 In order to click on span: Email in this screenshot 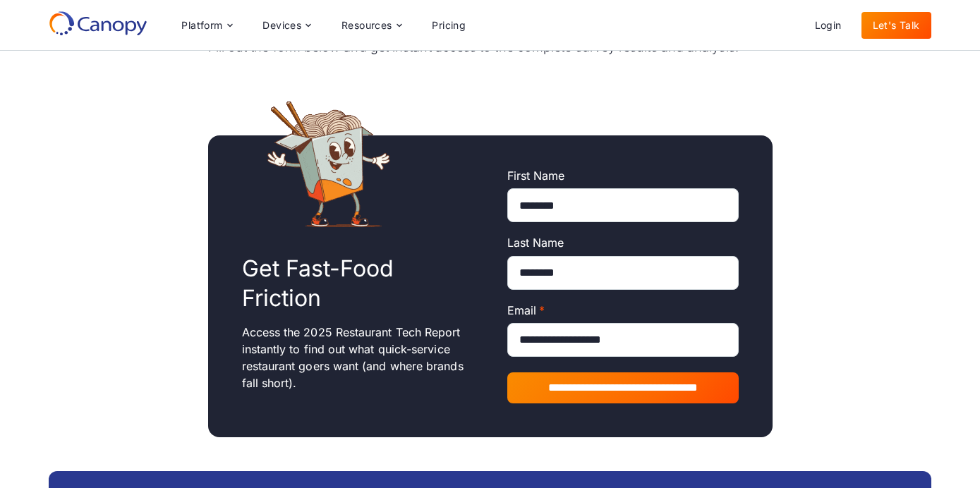, I will do `click(522, 310)`.